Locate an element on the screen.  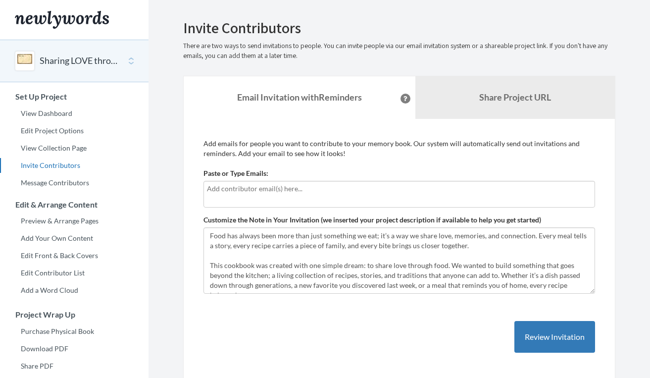
button: Review Invitation is located at coordinates (555, 337).